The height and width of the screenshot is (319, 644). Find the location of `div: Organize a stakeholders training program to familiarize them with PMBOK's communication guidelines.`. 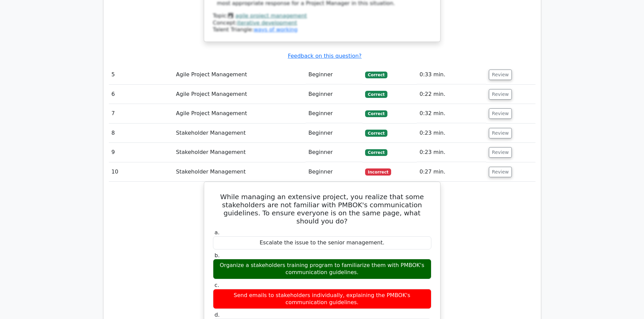

div: Organize a stakeholders training program to familiarize them with PMBOK's communication guidelines. is located at coordinates (322, 269).